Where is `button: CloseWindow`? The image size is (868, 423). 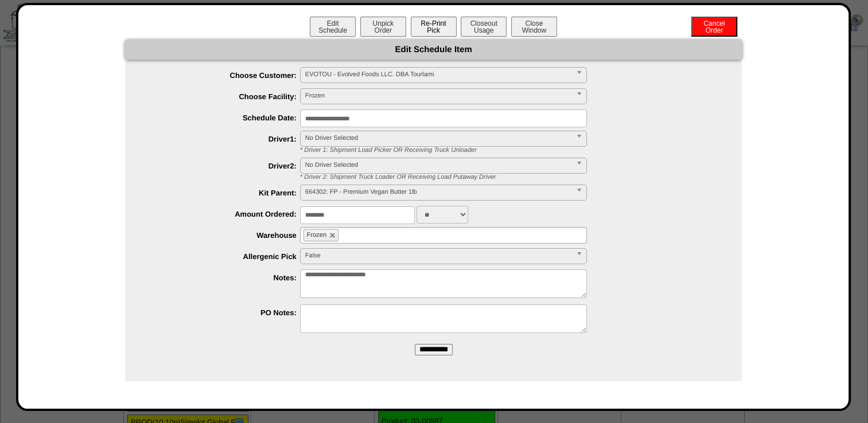 button: CloseWindow is located at coordinates (534, 27).